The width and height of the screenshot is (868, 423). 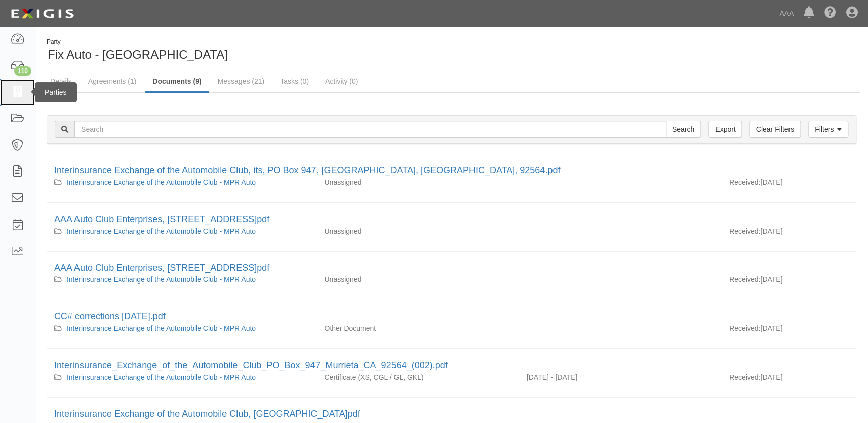 What do you see at coordinates (23, 71) in the screenshot?
I see `div: 110` at bounding box center [23, 71].